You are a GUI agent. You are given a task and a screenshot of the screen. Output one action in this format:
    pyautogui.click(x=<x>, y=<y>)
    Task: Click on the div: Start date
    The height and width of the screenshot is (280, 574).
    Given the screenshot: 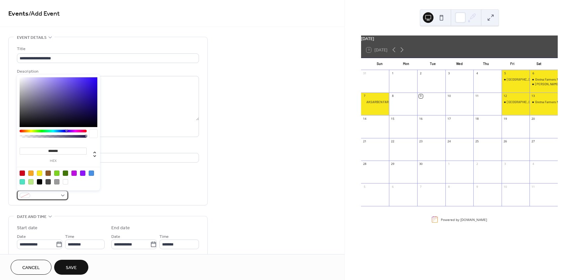 What is the action you would take?
    pyautogui.click(x=27, y=228)
    